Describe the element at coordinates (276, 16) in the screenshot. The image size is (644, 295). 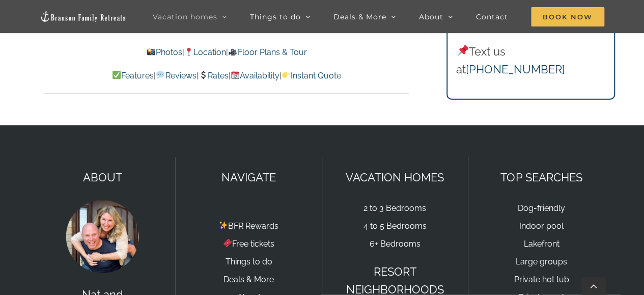
I see `span: Things to do` at that location.